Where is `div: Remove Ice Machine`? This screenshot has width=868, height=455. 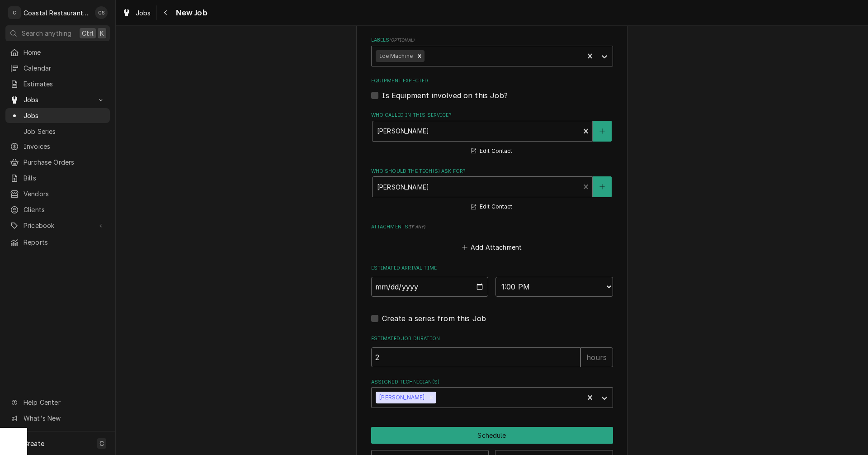
div: Remove Ice Machine is located at coordinates (419, 56).